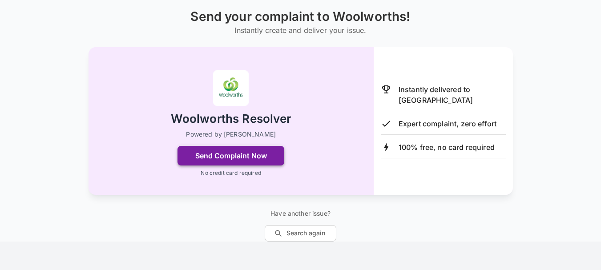 Image resolution: width=601 pixels, height=270 pixels. I want to click on h2: Woolworths Resolver, so click(231, 119).